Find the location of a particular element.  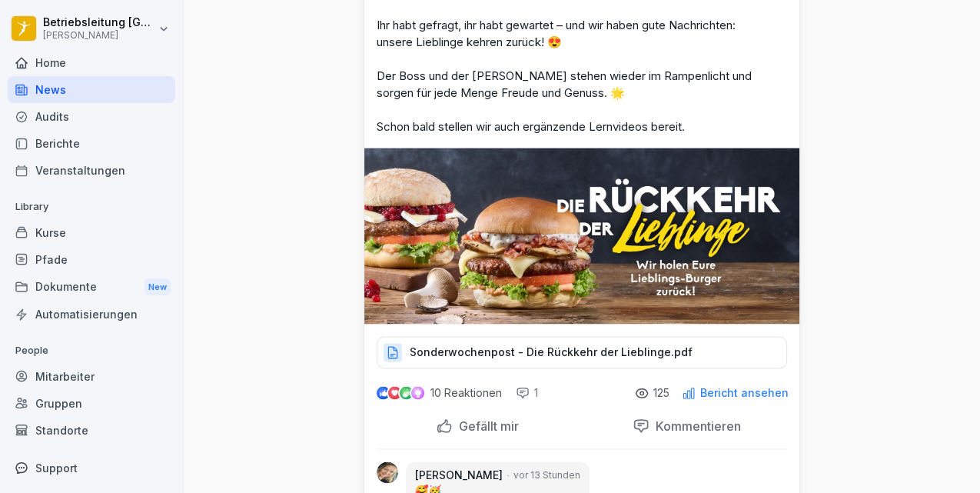

p: Library is located at coordinates (91, 207).